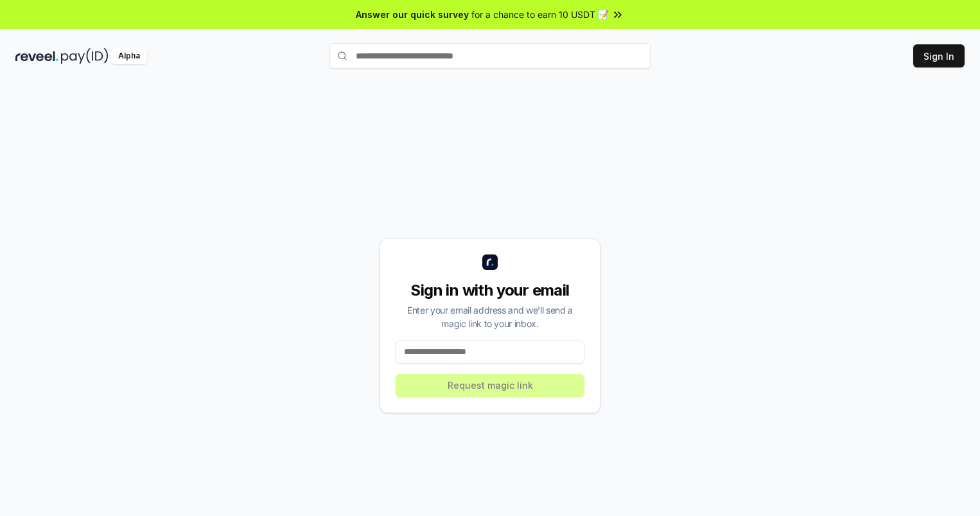 The height and width of the screenshot is (516, 980). Describe the element at coordinates (490, 317) in the screenshot. I see `div: Enter your email address and we’ll send a magic link to your inbox.` at that location.